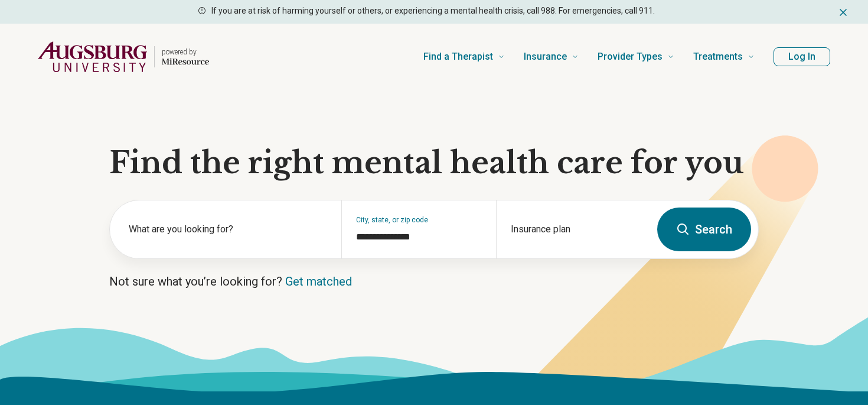 The width and height of the screenshot is (868, 405). I want to click on a: Find a Therapist, so click(464, 57).